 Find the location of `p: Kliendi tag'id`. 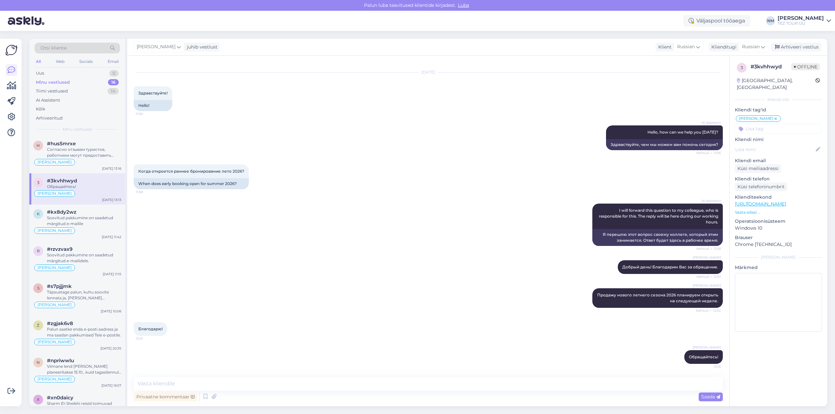

p: Kliendi tag'id is located at coordinates (778, 110).